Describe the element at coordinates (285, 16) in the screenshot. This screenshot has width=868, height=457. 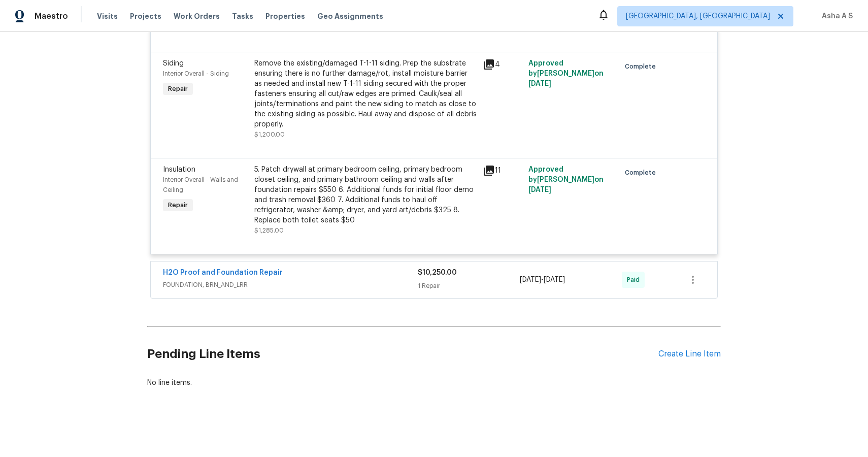
I see `span: Properties` at that location.